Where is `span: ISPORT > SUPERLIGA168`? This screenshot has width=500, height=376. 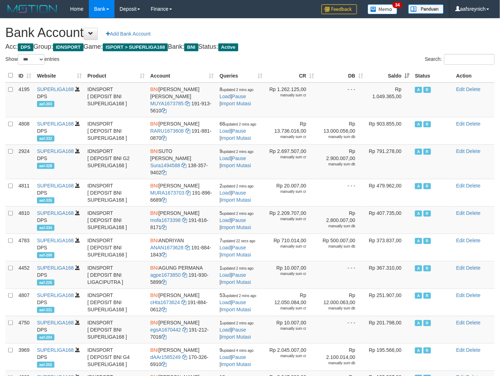 span: ISPORT > SUPERLIGA168 is located at coordinates (135, 47).